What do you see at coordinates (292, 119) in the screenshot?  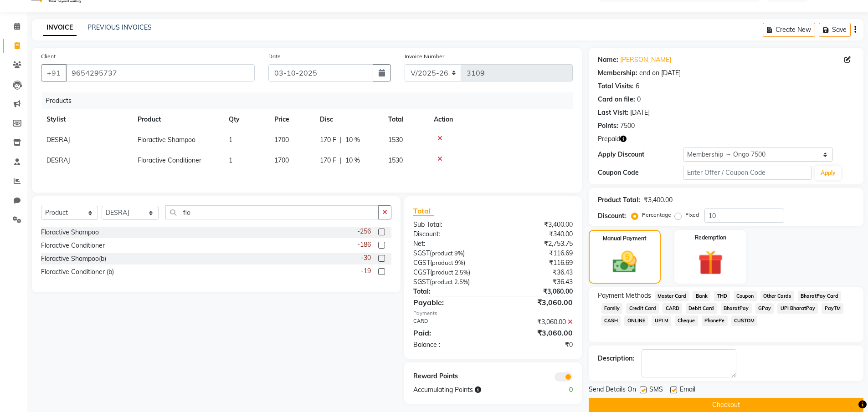 I see `th: Price` at bounding box center [292, 119].